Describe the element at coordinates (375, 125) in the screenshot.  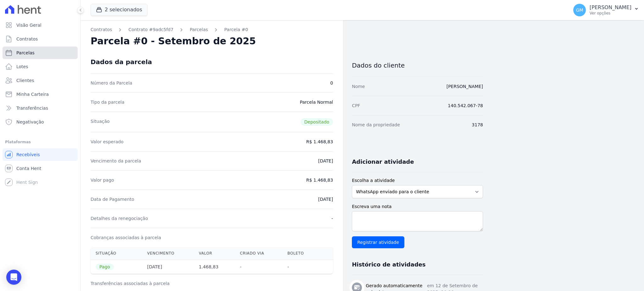
I see `dt: Nome da propriedade` at that location.